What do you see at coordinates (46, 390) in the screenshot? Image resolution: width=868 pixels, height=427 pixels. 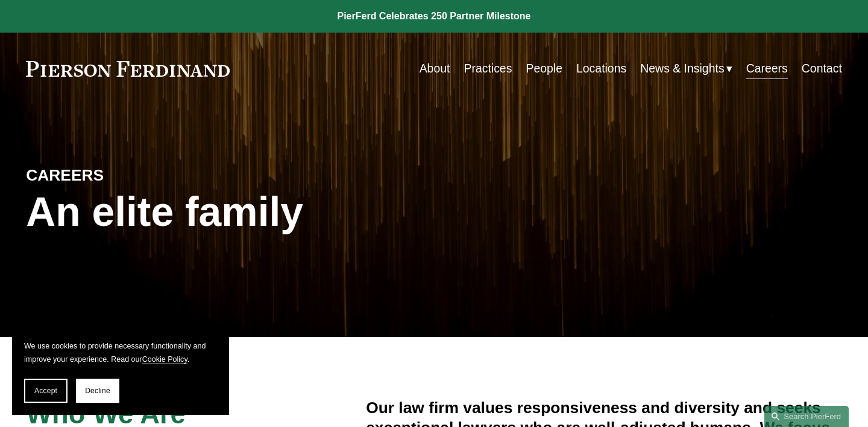 I see `span: Accept` at bounding box center [46, 390].